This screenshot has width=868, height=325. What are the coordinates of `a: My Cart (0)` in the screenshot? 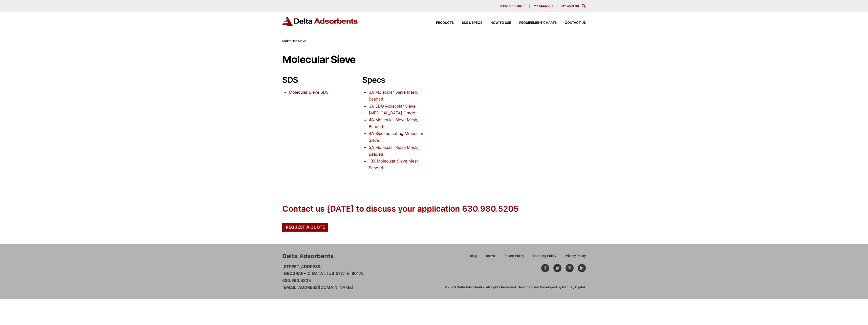 It's located at (570, 6).